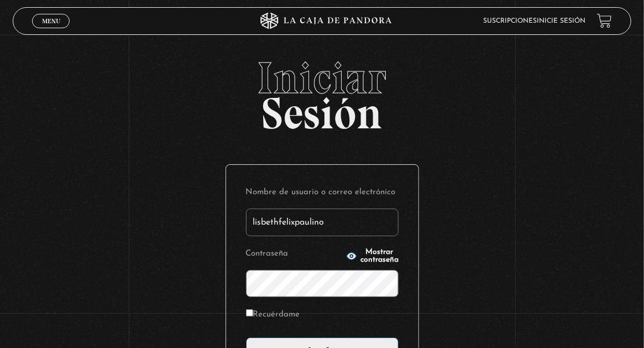  What do you see at coordinates (322, 91) in the screenshot?
I see `h2: Sesión` at bounding box center [322, 91].